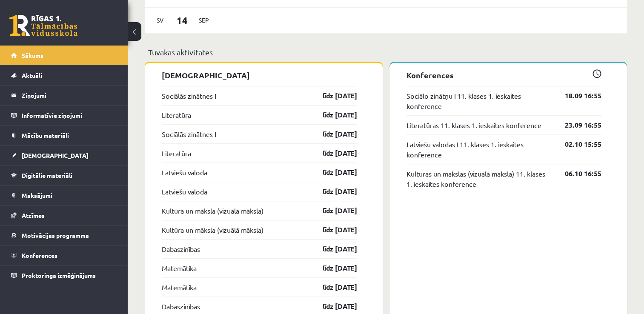 The height and width of the screenshot is (314, 644). Describe the element at coordinates (504, 75) in the screenshot. I see `p: Konferences` at that location.